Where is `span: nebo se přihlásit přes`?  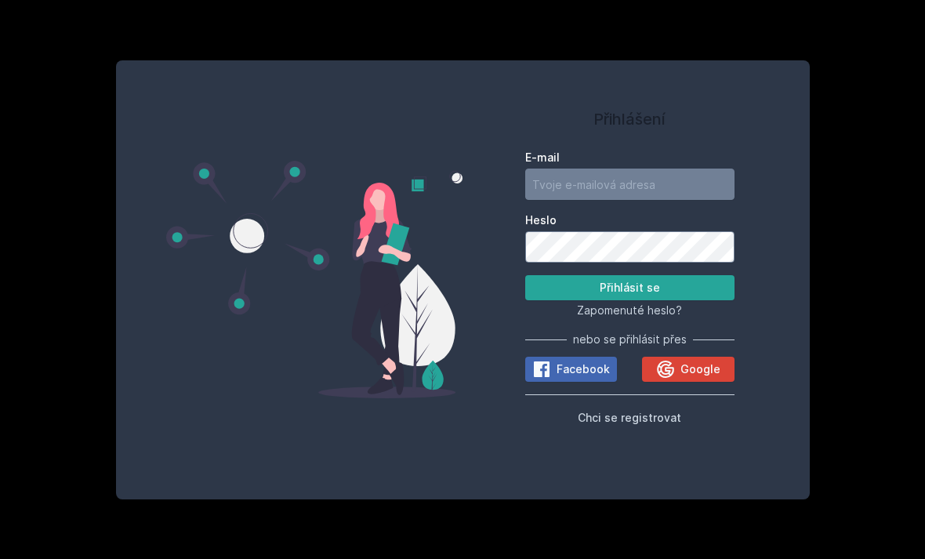
span: nebo se přihlásit přes is located at coordinates (629, 339).